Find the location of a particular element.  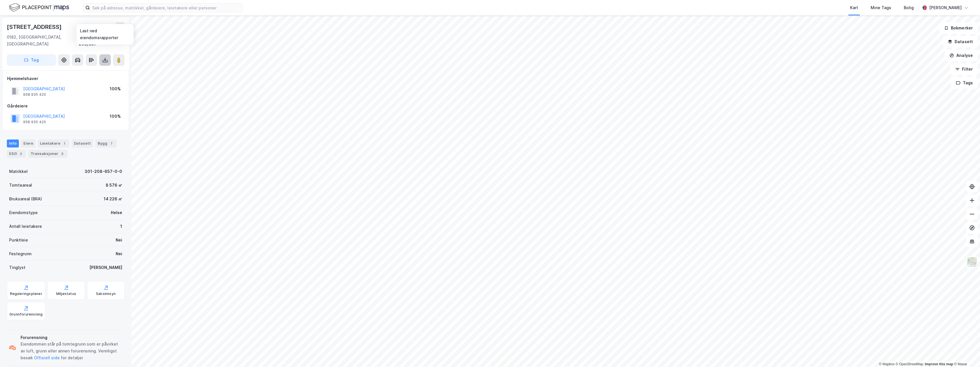

img: Z is located at coordinates (972, 262).